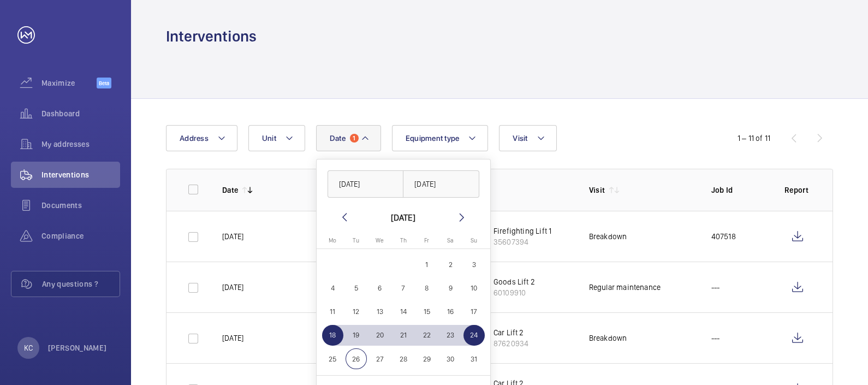 This screenshot has width=868, height=385. I want to click on div: 1 – 11 of 11, so click(754, 138).